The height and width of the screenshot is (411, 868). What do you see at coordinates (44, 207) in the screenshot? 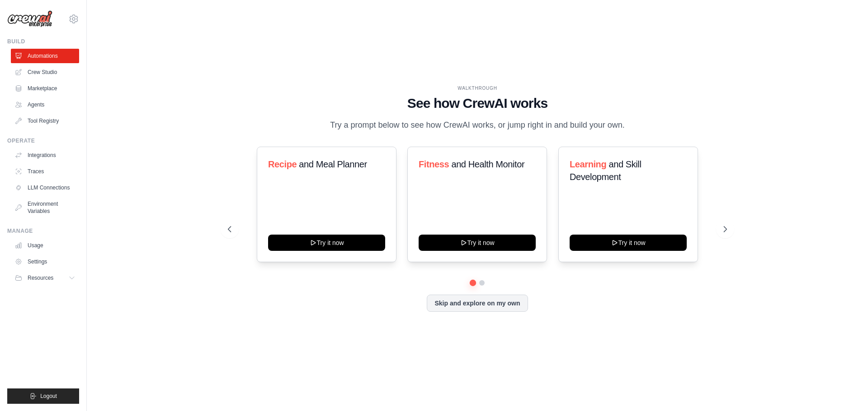
I see `a: Environment Variables` at bounding box center [44, 207].